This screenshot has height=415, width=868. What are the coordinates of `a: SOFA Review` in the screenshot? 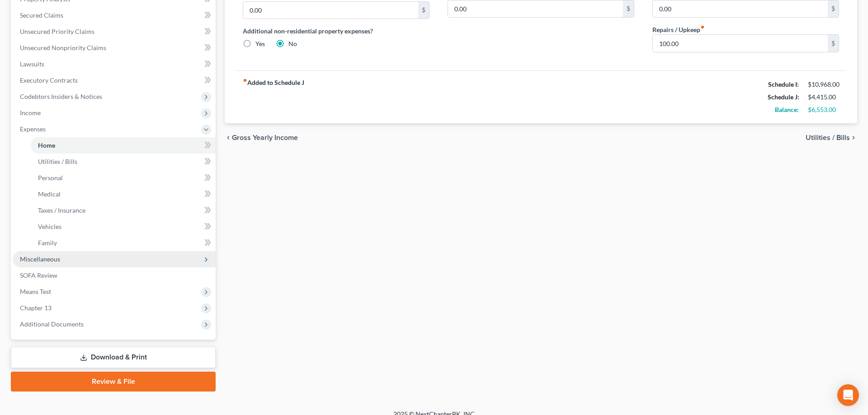 It's located at (114, 276).